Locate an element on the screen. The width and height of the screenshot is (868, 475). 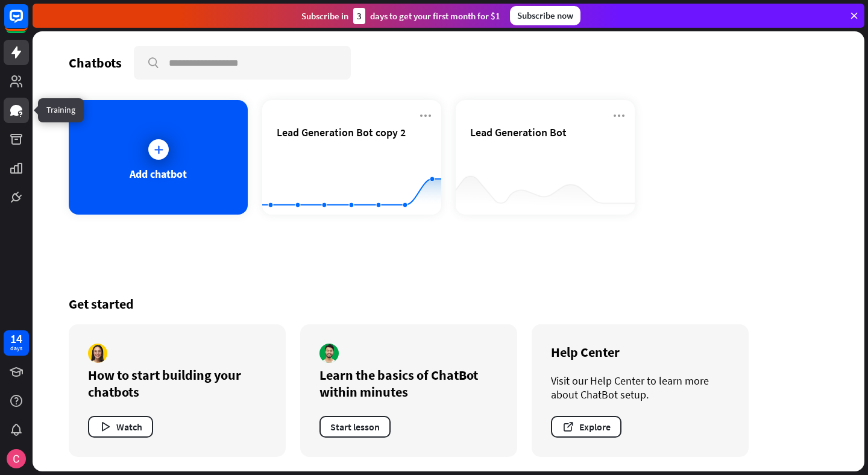
span: Lead Generation Bot copy 2 is located at coordinates (341, 132).